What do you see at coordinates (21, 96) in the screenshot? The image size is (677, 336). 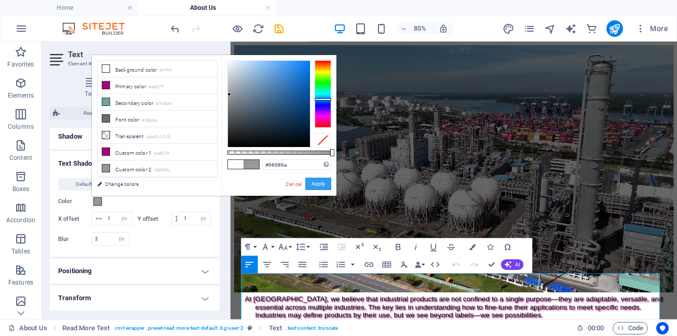 I see `p: Elements` at bounding box center [21, 96].